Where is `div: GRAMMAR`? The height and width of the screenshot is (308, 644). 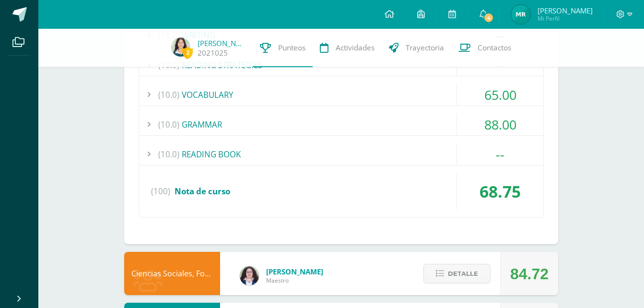 div: GRAMMAR is located at coordinates (341, 124).